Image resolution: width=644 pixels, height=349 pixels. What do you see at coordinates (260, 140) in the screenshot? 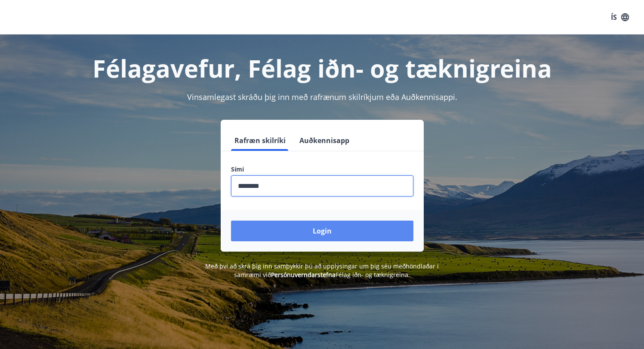
I see `button: Rafræn skilríki` at bounding box center [260, 140].